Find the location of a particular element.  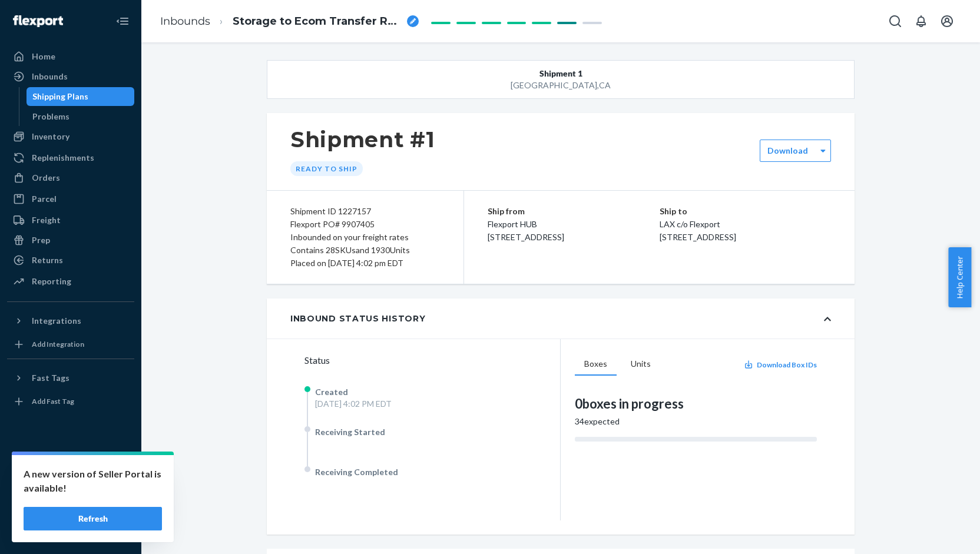

div: Orders is located at coordinates (46, 178).